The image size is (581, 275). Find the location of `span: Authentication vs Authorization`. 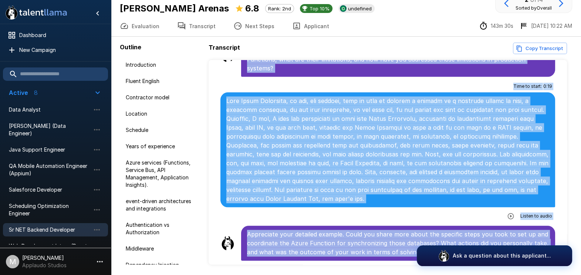

span: Authentication vs Authorization is located at coordinates (163, 228).